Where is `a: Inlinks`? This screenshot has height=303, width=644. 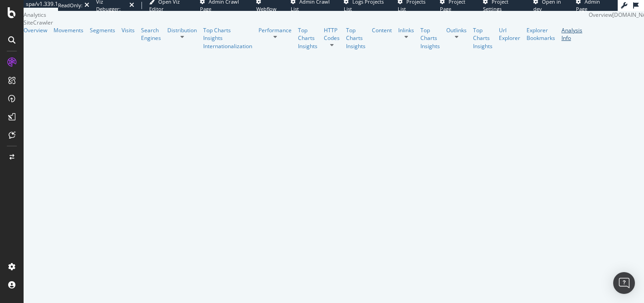
a: Inlinks is located at coordinates (406, 30).